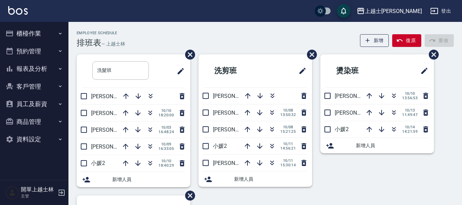  What do you see at coordinates (34, 87) in the screenshot?
I see `button: 客戶管理` at bounding box center [34, 87].